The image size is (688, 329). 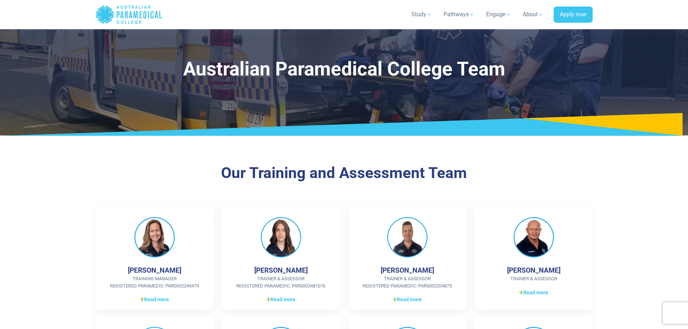 What do you see at coordinates (534, 279) in the screenshot?
I see `span: Trainer & Assessor` at bounding box center [534, 279].